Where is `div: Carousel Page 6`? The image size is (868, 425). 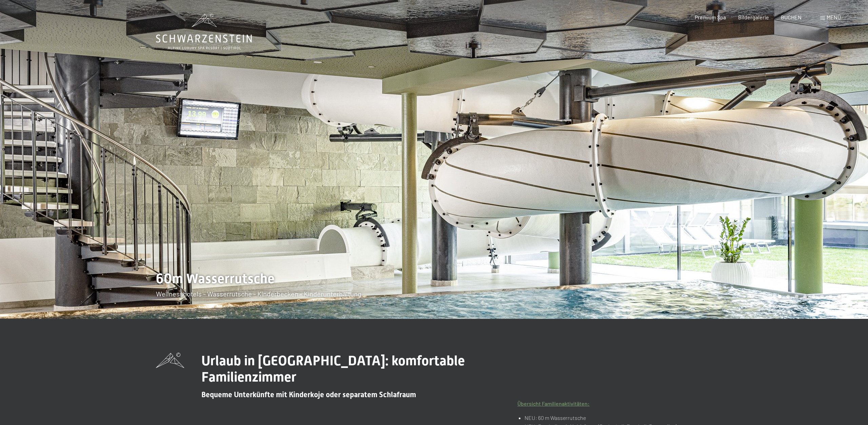
div: Carousel Page 6 is located at coordinates (822, 296).